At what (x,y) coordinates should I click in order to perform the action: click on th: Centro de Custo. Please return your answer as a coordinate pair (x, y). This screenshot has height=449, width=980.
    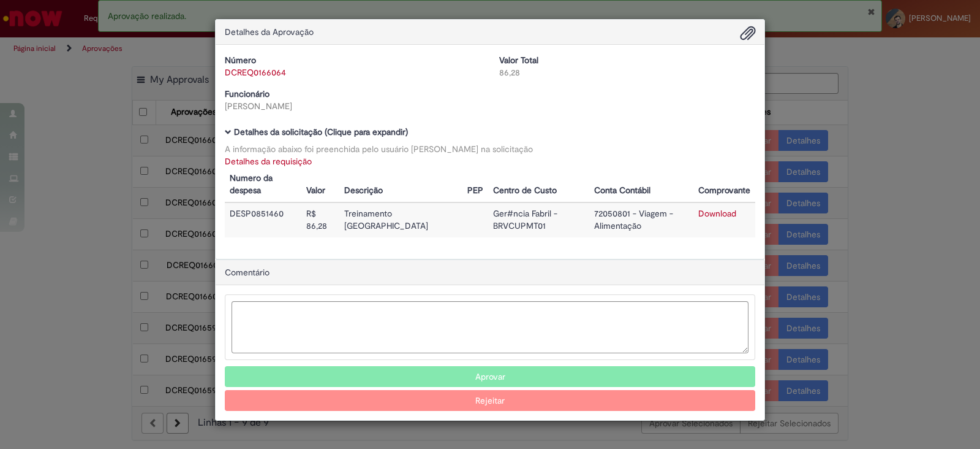
    Looking at the image, I should click on (539, 185).